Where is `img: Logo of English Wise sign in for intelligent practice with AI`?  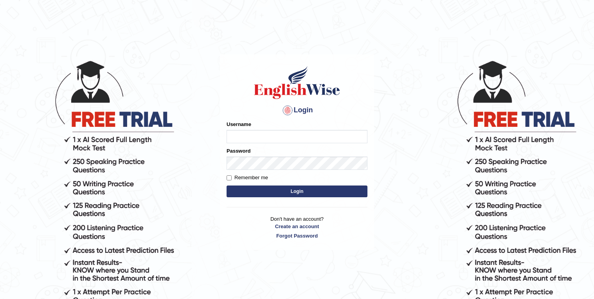 img: Logo of English Wise sign in for intelligent practice with AI is located at coordinates (297, 83).